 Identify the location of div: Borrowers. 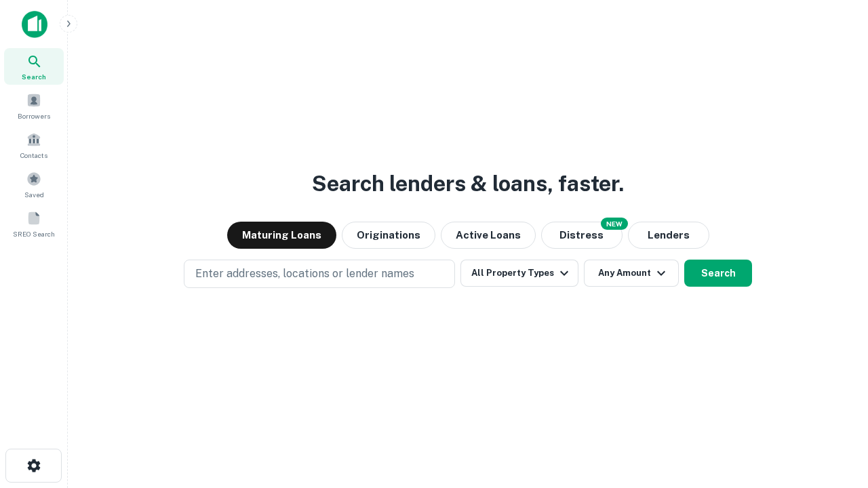
(34, 106).